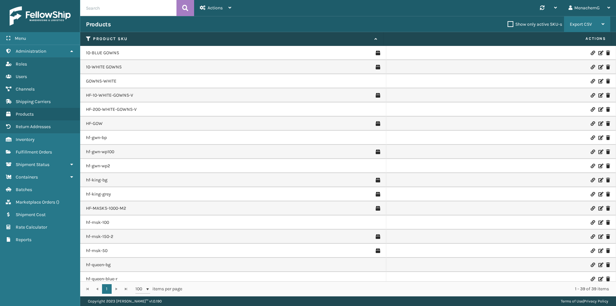 This screenshot has width=616, height=306. I want to click on span: Products, so click(25, 114).